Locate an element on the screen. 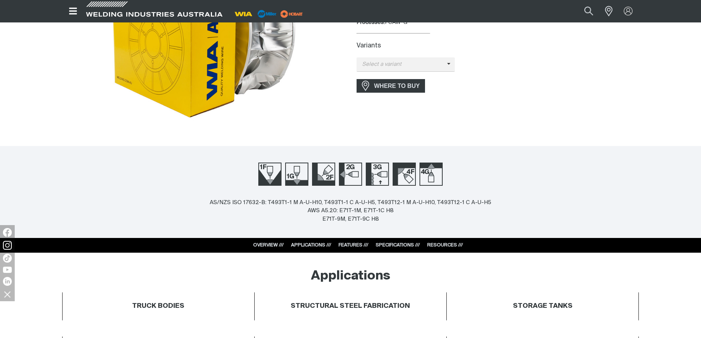  img: Welding Position 4F is located at coordinates (404, 174).